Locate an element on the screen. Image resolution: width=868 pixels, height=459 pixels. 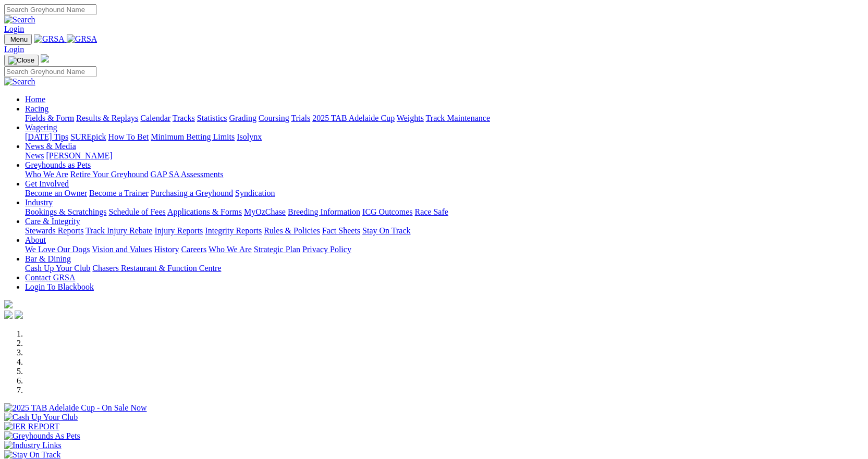
a: Rules & Policies is located at coordinates (292, 230).